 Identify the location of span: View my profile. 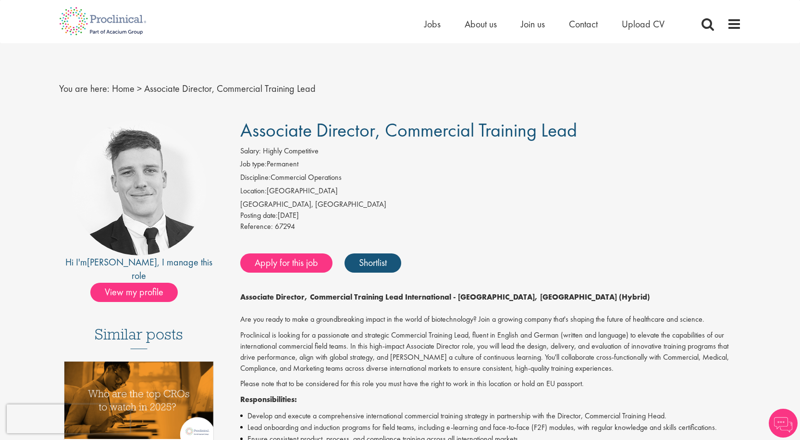
(134, 292).